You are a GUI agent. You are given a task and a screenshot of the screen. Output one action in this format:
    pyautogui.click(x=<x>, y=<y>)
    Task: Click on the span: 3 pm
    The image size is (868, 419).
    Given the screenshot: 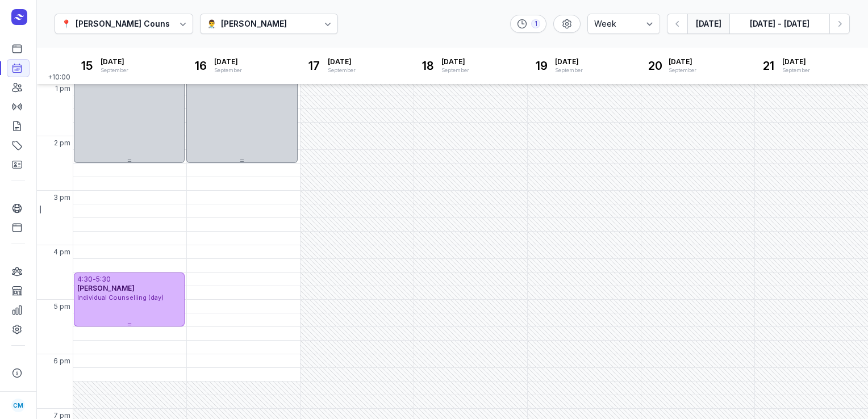 What is the action you would take?
    pyautogui.click(x=62, y=198)
    